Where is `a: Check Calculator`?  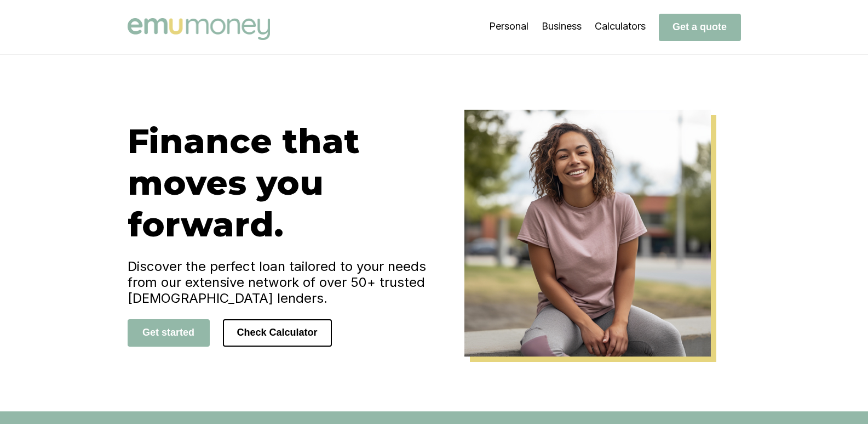 a: Check Calculator is located at coordinates (277, 332).